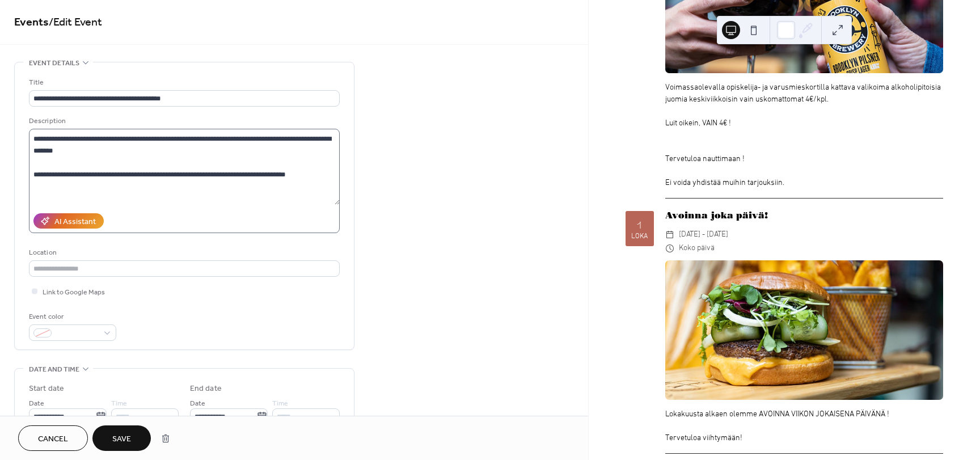 This screenshot has height=460, width=980. What do you see at coordinates (54, 369) in the screenshot?
I see `span: Date and time` at bounding box center [54, 369].